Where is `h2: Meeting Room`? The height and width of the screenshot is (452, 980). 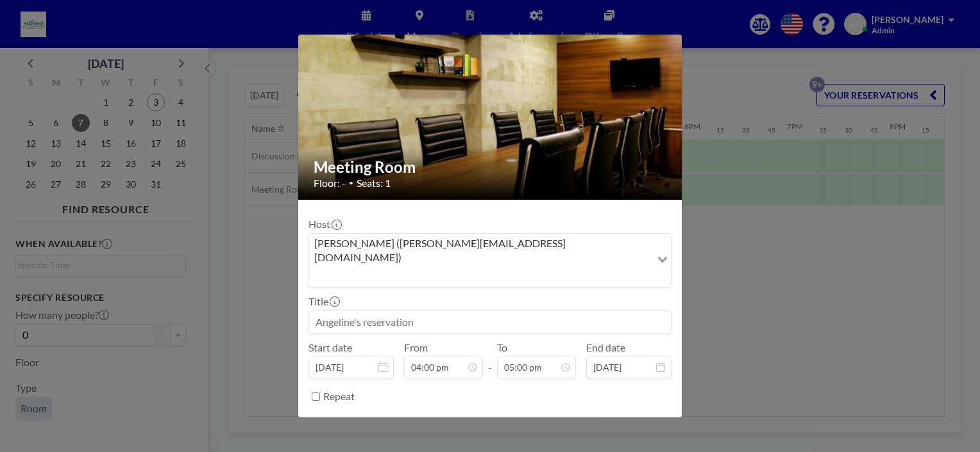 h2: Meeting Room is located at coordinates (490, 167).